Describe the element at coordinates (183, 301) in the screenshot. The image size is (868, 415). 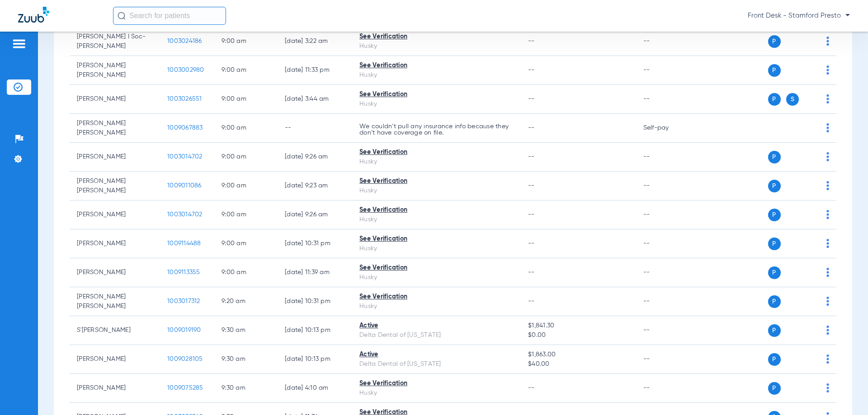
I see `span: 1003017312` at that location.